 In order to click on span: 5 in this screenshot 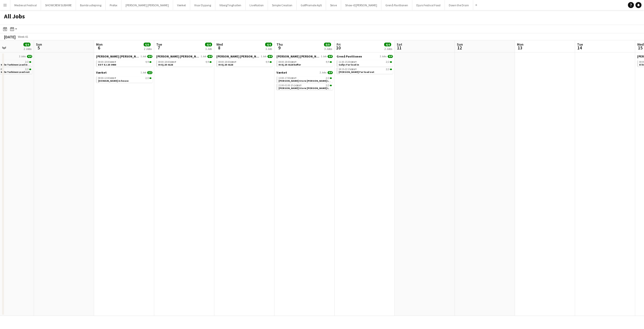, I will do `click(39, 48)`.